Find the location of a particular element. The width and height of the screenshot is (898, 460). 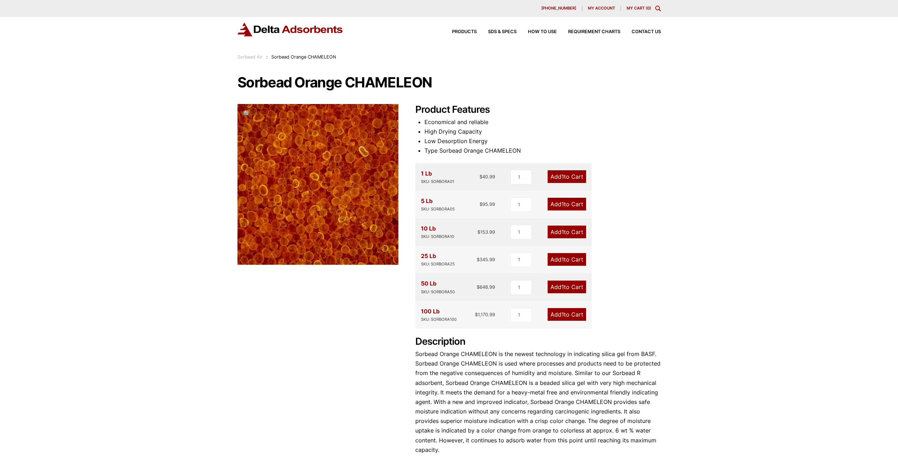

div: 25 Lb is located at coordinates (438, 260).